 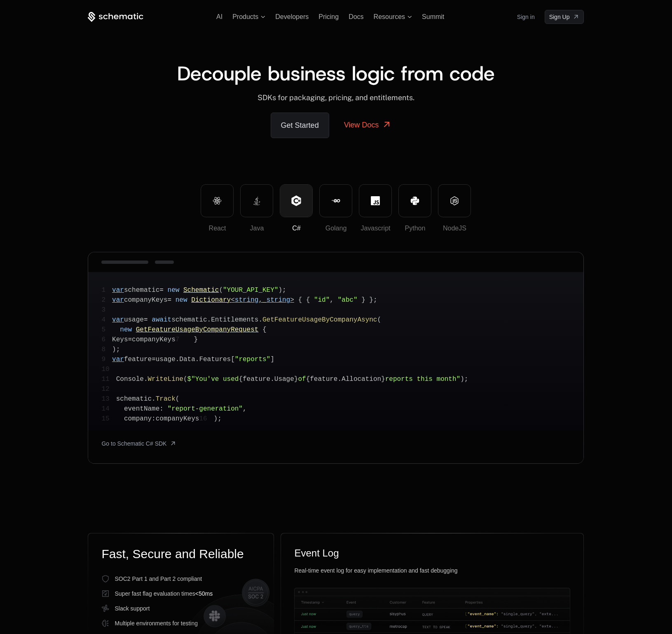 What do you see at coordinates (336, 73) in the screenshot?
I see `span: Decouple business logic from code` at bounding box center [336, 73].